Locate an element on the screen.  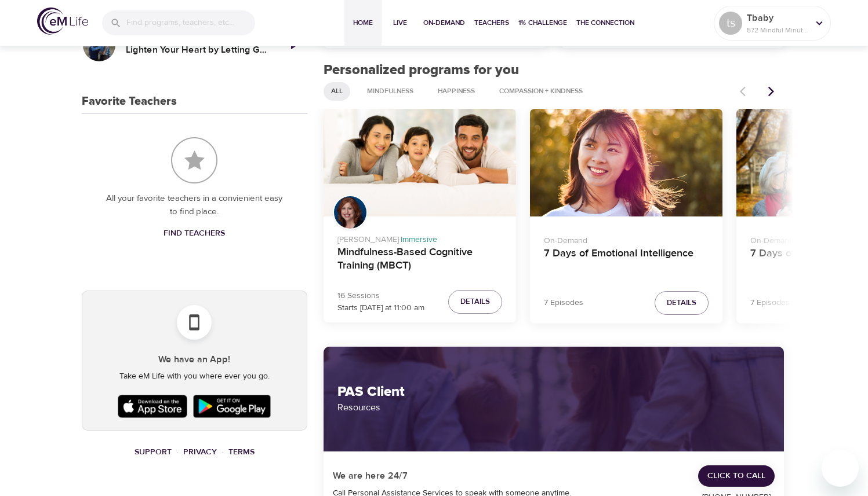
h2: PAS Client is located at coordinates (553, 392).